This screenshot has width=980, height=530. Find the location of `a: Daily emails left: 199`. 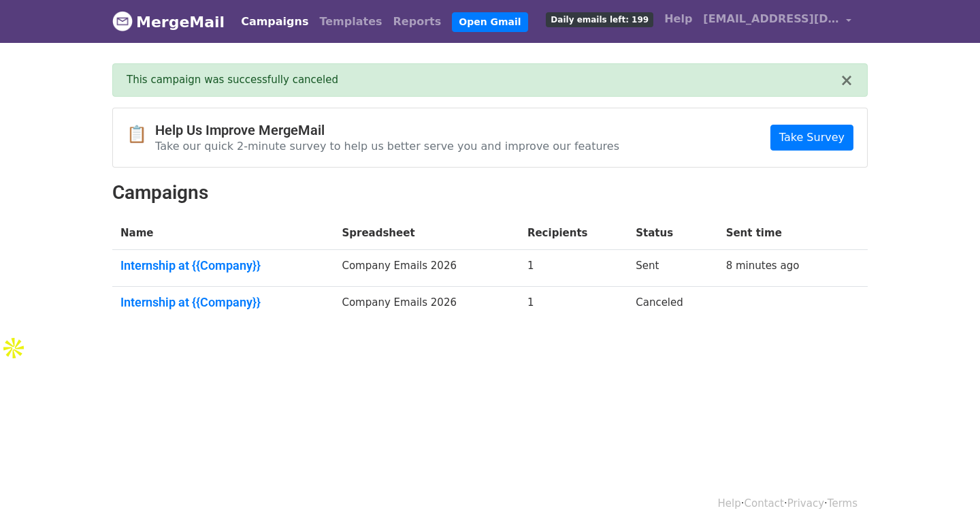

a: Daily emails left: 199 is located at coordinates (599, 19).